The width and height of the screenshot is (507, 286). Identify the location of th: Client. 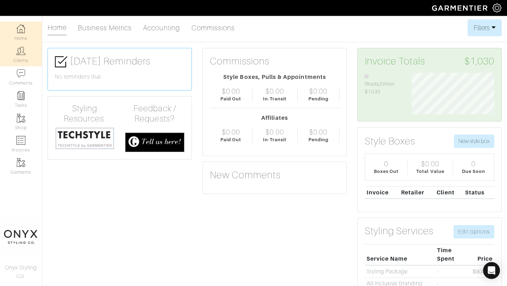
(449, 192).